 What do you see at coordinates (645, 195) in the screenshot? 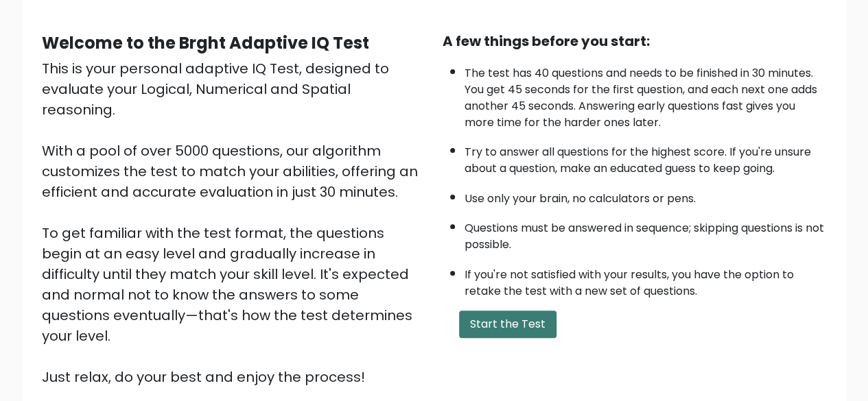
I see `li: Use only your brain, no calculators or pens.` at bounding box center [645, 195].